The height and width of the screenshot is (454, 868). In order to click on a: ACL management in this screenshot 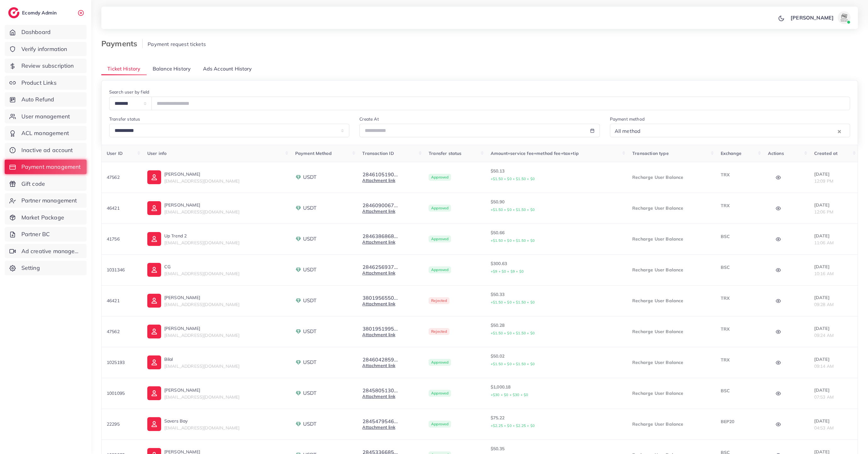, I will do `click(45, 133)`.